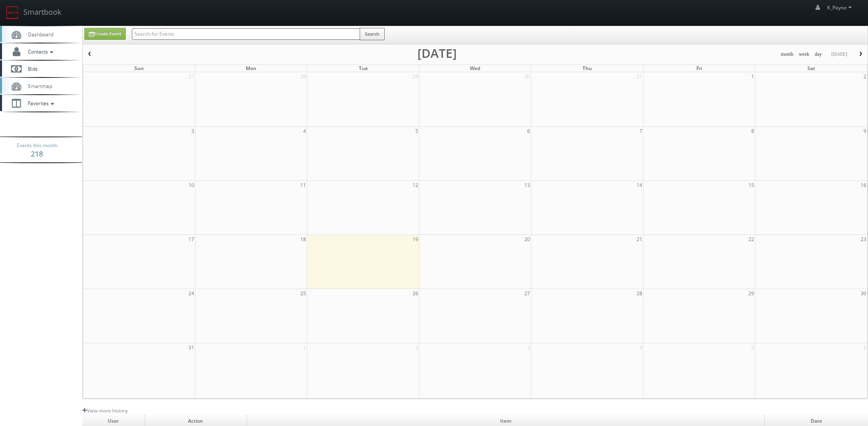 The width and height of the screenshot is (868, 426). What do you see at coordinates (105, 411) in the screenshot?
I see `a: View more history` at bounding box center [105, 411].